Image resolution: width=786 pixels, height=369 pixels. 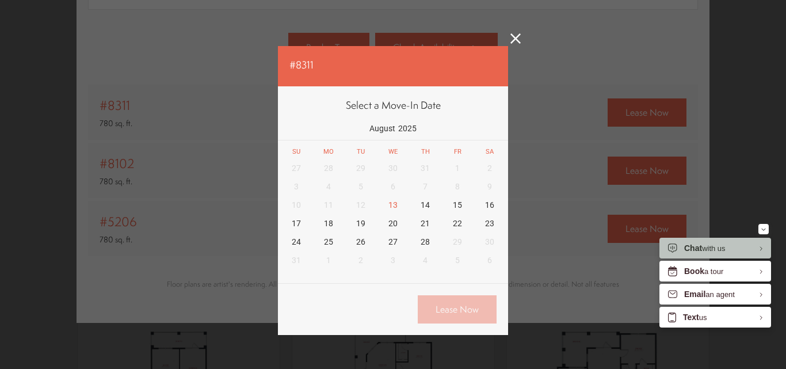 I want to click on p: Select a Move-In Date, so click(x=393, y=105).